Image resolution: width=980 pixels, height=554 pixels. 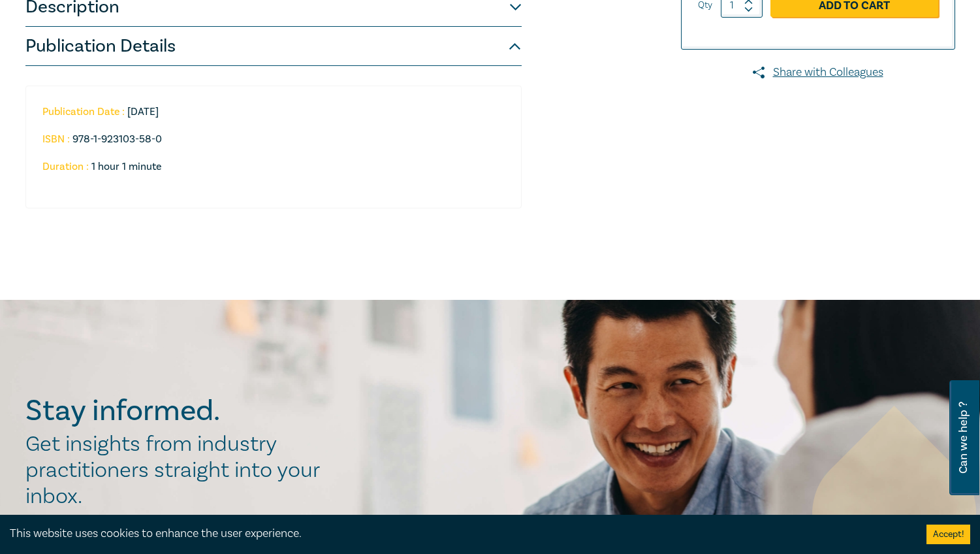 What do you see at coordinates (180, 411) in the screenshot?
I see `h2: Stay informed.` at bounding box center [180, 411].